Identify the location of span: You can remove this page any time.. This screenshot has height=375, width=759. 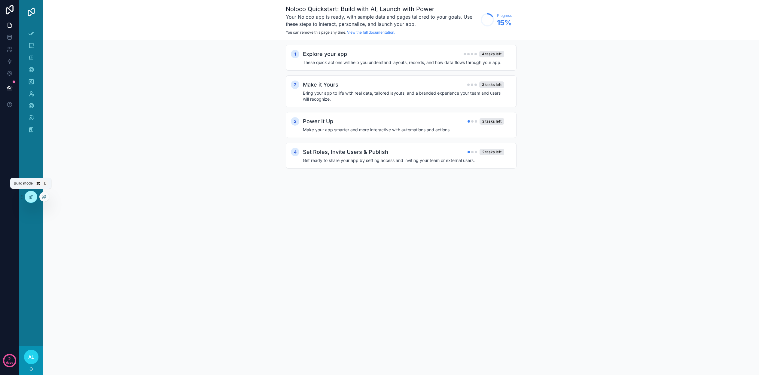
(316, 32).